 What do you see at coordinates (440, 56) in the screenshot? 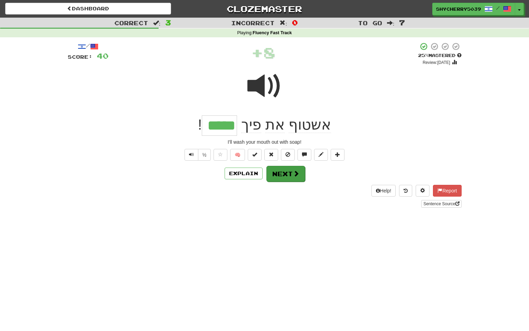
I see `div: Mastered` at bounding box center [440, 56].